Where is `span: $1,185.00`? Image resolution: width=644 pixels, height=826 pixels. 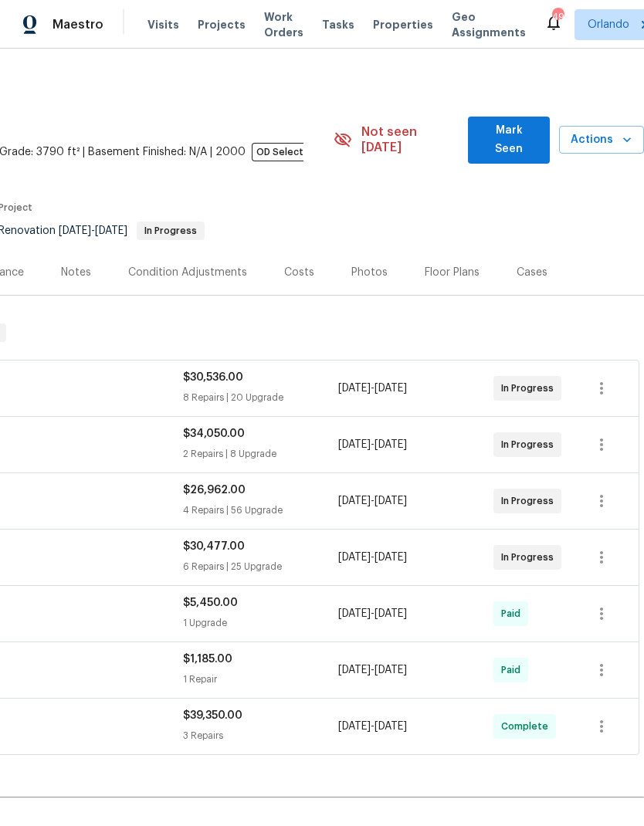 span: $1,185.00 is located at coordinates (208, 660).